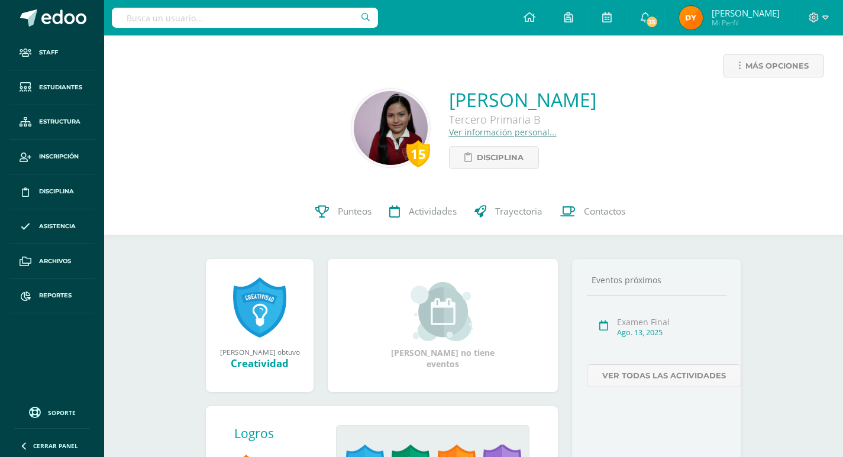 This screenshot has width=843, height=457. I want to click on a: Contactos, so click(593, 212).